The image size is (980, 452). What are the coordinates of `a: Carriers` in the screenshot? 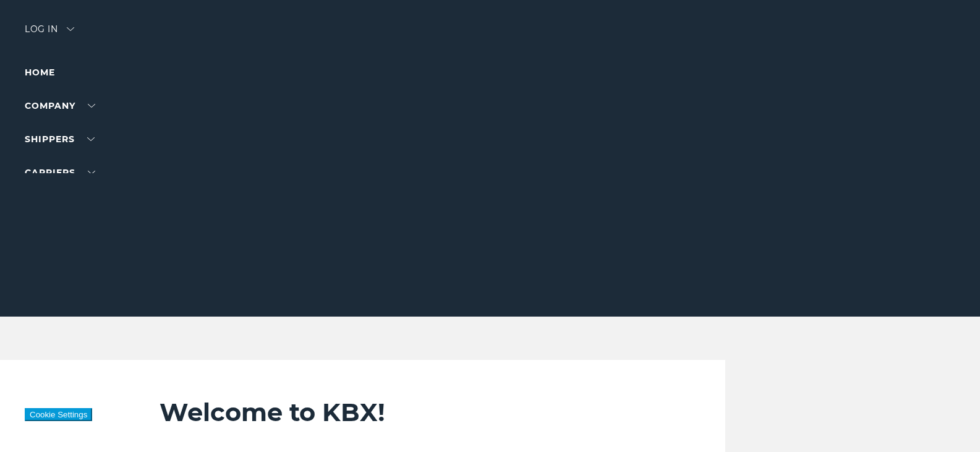 It's located at (60, 172).